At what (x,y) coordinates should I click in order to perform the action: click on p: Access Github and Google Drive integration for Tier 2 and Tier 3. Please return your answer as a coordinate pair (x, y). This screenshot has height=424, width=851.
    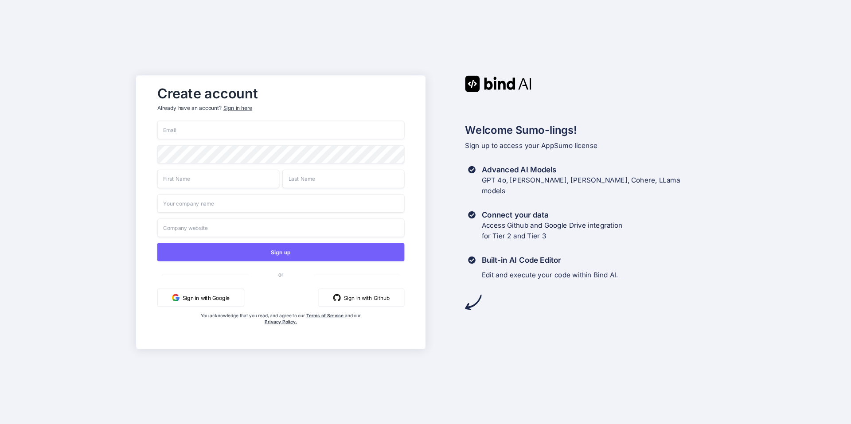
    Looking at the image, I should click on (552, 230).